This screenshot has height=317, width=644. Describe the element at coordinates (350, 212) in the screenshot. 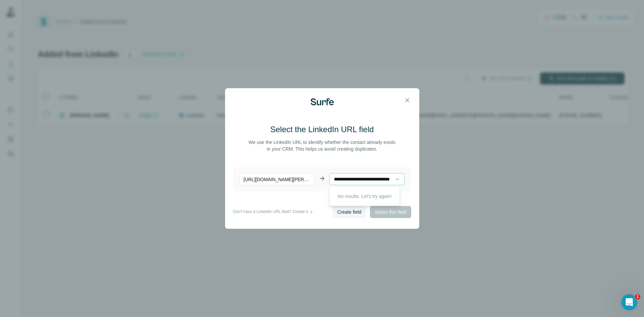

I see `span: Create field` at that location.